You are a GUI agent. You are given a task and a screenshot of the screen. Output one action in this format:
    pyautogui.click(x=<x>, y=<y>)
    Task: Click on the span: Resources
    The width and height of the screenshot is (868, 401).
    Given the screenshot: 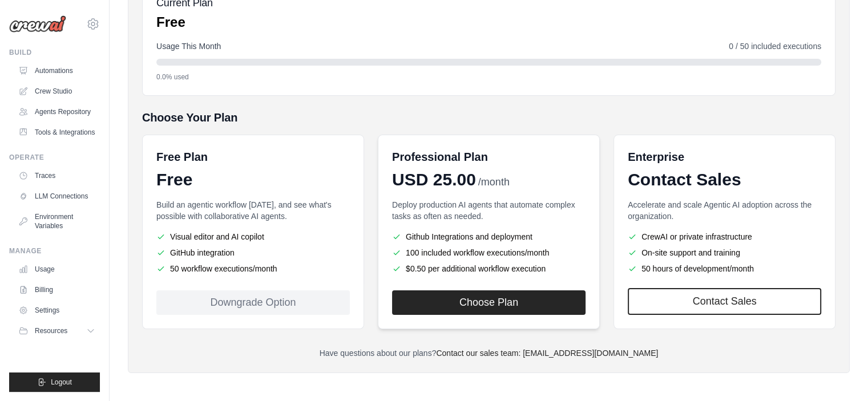 What is the action you would take?
    pyautogui.click(x=51, y=331)
    